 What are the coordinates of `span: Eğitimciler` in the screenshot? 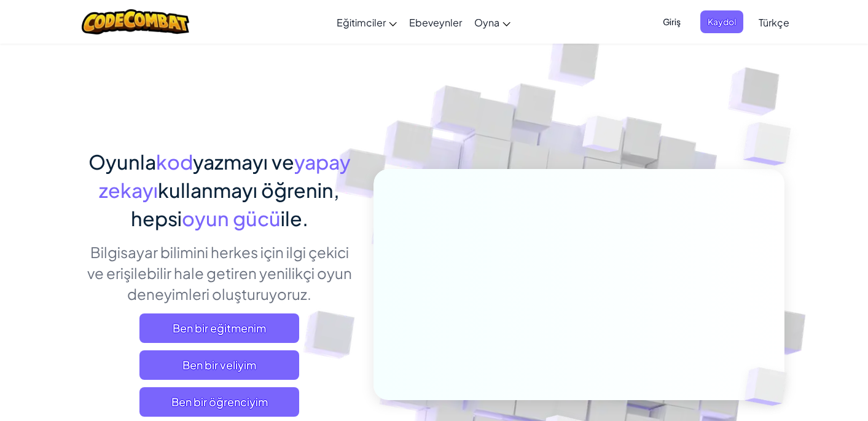 It's located at (361, 22).